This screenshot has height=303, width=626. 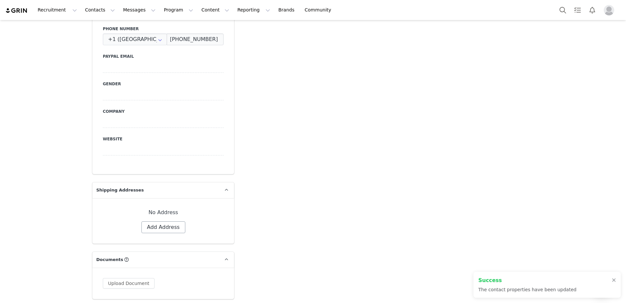 I want to click on div: Canada, so click(x=135, y=39).